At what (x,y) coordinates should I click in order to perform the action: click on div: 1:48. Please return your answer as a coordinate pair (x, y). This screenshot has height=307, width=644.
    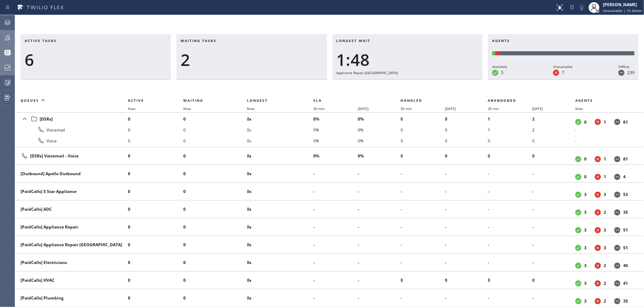
    Looking at the image, I should click on (408, 60).